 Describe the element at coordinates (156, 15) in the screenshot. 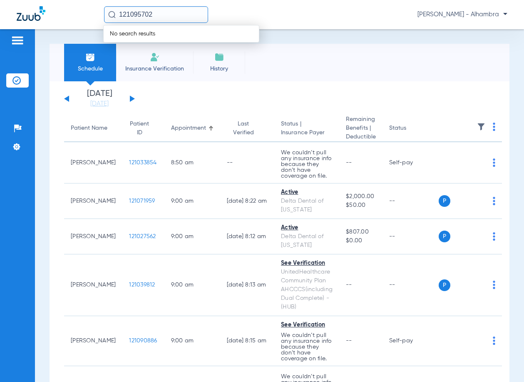

I see `input: Search for patients` at that location.